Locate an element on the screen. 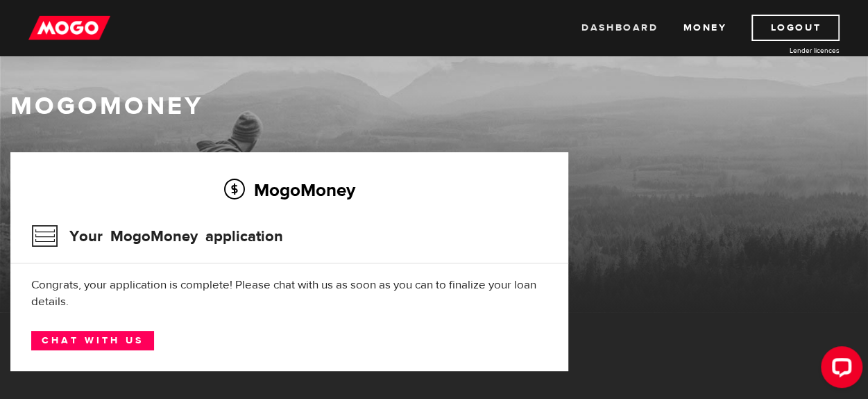  img: mogo_logo-11ee424be714fa7cbb0f0f49df9e16ec.png is located at coordinates (70, 28).